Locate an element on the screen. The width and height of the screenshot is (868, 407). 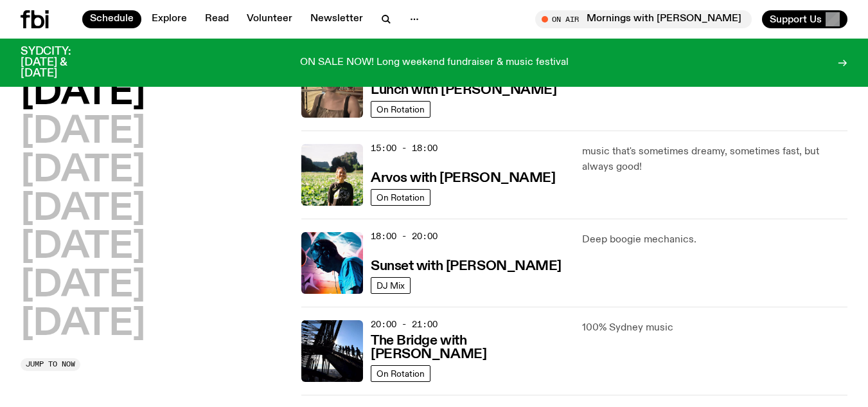
span: Support Us is located at coordinates (795, 19).